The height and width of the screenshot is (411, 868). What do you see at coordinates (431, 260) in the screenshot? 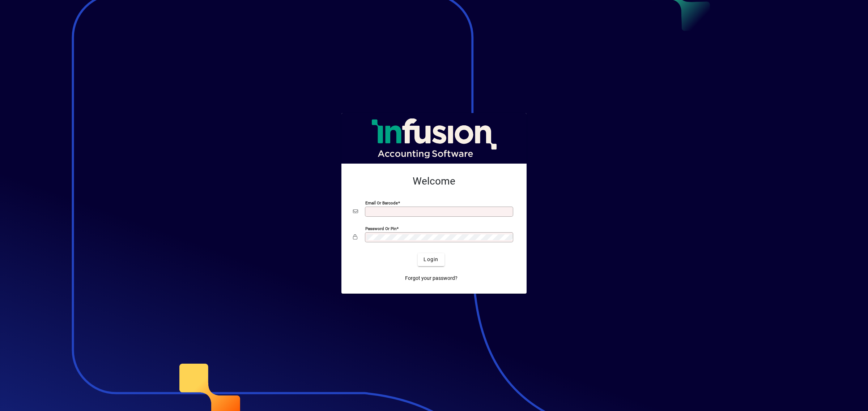
I see `button: Login` at bounding box center [431, 260].